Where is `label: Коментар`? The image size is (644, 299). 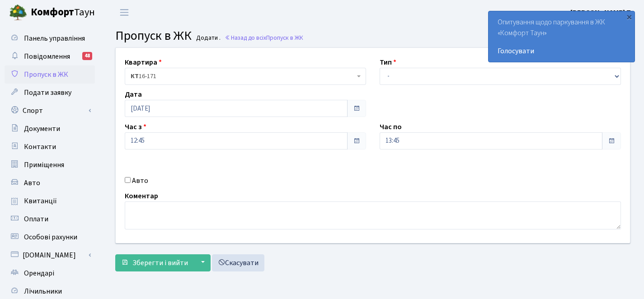
label: Коментар is located at coordinates (141, 196).